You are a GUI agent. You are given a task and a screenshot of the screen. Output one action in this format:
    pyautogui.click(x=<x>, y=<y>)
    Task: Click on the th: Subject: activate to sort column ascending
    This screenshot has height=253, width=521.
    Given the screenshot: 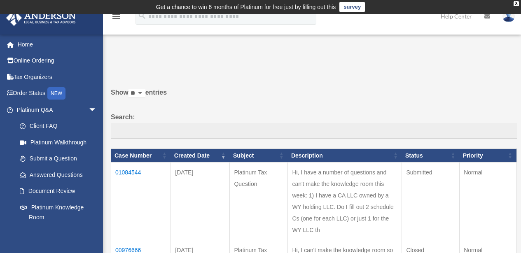 What is the action you would take?
    pyautogui.click(x=259, y=156)
    